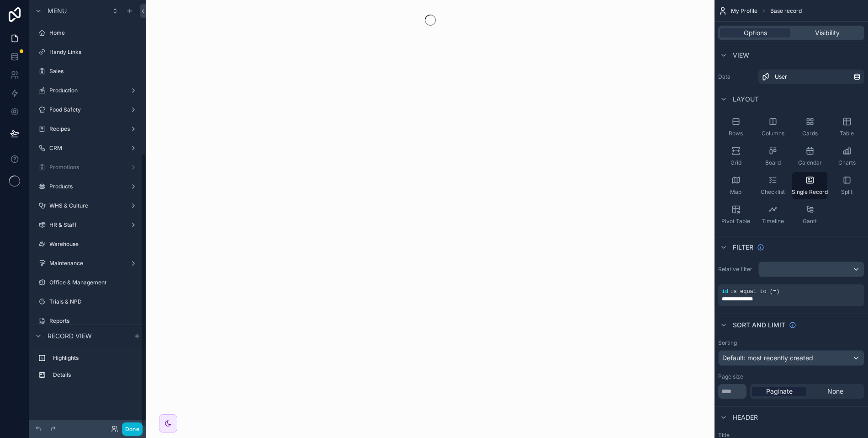  What do you see at coordinates (736, 269) in the screenshot?
I see `label: Relative filter` at bounding box center [736, 269].